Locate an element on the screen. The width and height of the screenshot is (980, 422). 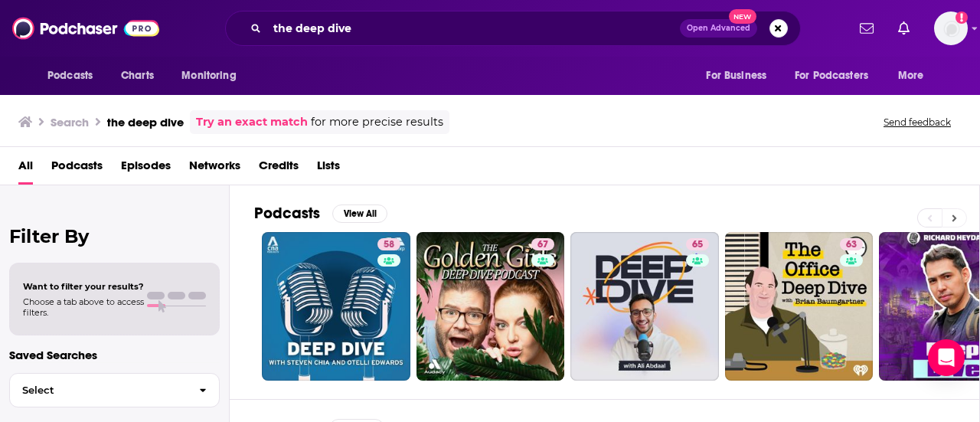
a: Lists is located at coordinates (329, 169).